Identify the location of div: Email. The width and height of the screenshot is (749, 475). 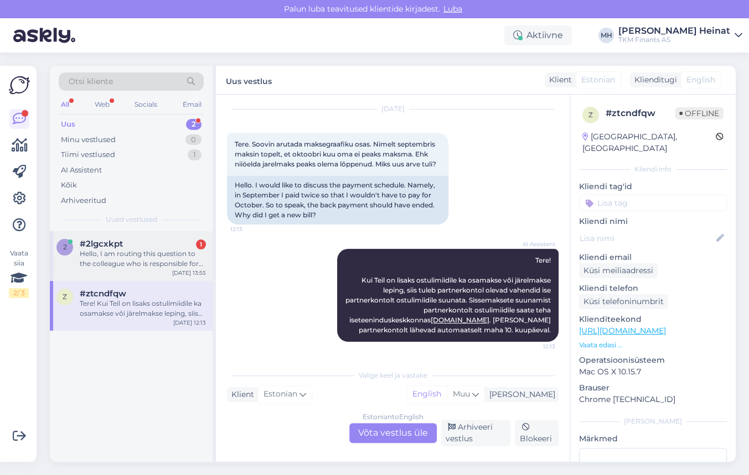
(192, 105).